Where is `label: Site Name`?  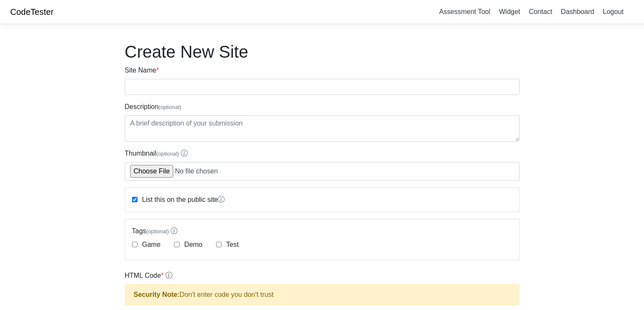
label: Site Name is located at coordinates (142, 70).